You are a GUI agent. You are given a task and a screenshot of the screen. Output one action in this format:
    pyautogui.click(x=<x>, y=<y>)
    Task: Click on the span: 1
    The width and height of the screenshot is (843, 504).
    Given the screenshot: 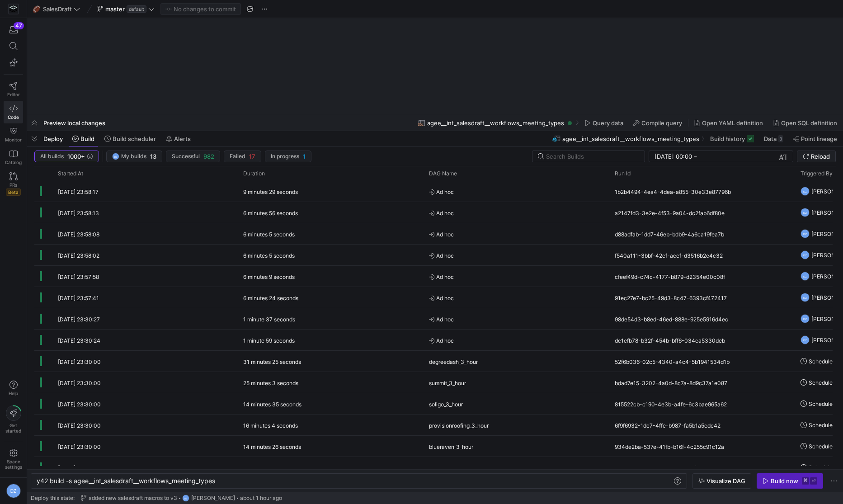 What is the action you would take?
    pyautogui.click(x=304, y=157)
    